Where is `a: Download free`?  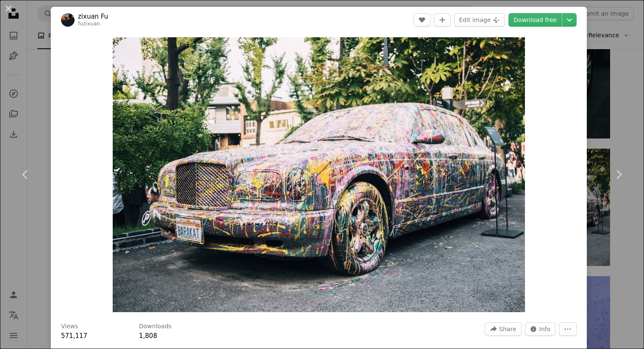 a: Download free is located at coordinates (535, 20).